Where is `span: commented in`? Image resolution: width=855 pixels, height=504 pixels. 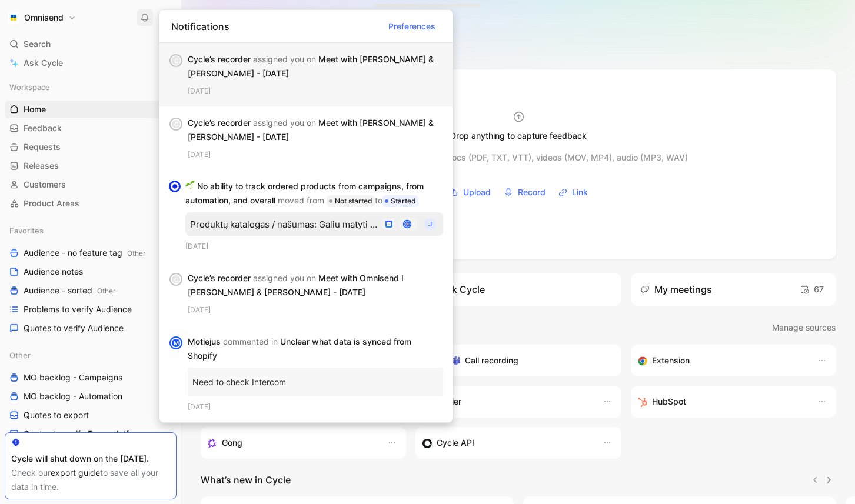 span: commented in is located at coordinates (250, 341).